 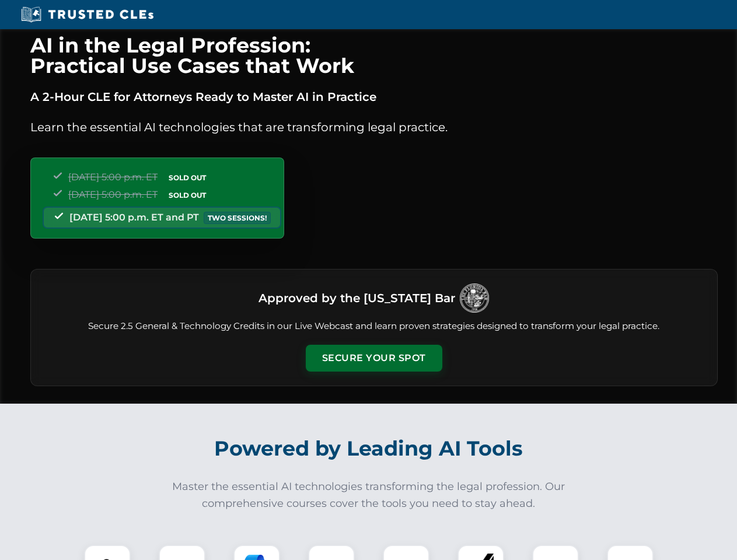 What do you see at coordinates (474, 299) in the screenshot?
I see `img: Logo` at bounding box center [474, 299].